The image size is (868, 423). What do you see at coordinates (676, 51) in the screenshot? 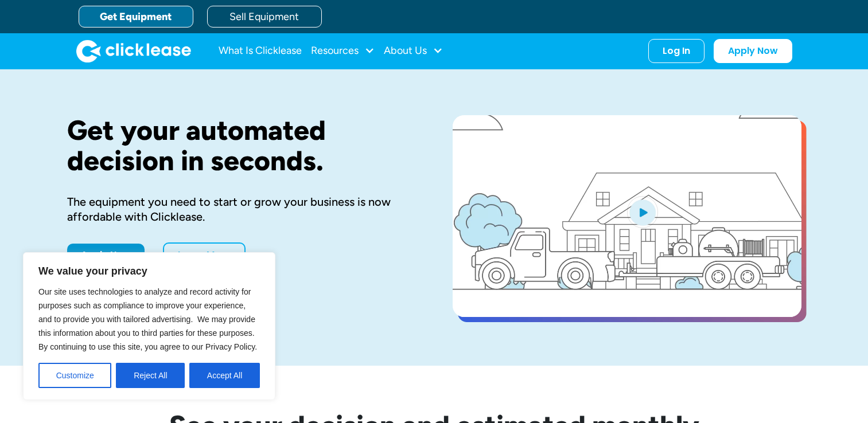
I see `div: Log In` at bounding box center [676, 51].